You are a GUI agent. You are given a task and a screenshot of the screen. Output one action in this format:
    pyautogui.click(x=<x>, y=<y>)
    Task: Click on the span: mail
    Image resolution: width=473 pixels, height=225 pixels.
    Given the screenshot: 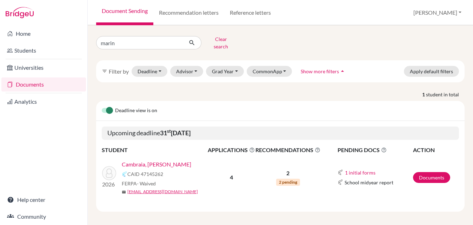 What is the action you would take?
    pyautogui.click(x=124, y=192)
    